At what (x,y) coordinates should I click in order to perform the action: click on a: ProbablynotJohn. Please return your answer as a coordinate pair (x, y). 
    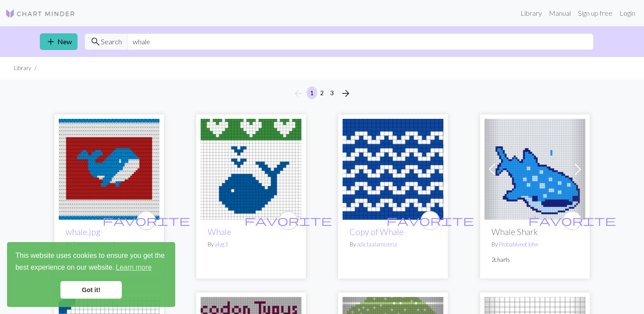
    Looking at the image, I should click on (518, 245).